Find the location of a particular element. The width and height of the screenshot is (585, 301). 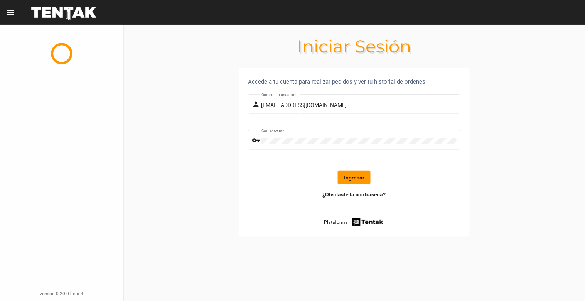

span: Plataforma is located at coordinates (336, 222).